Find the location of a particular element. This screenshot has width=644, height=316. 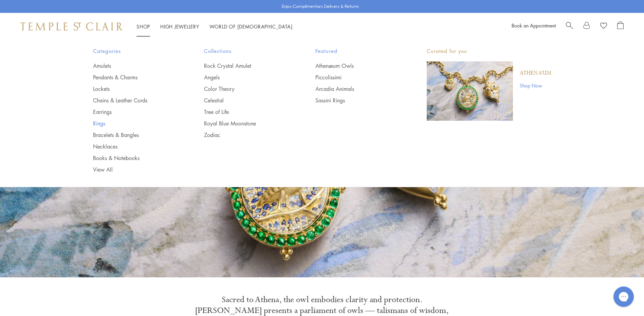

a: ShopShop is located at coordinates (143, 27).